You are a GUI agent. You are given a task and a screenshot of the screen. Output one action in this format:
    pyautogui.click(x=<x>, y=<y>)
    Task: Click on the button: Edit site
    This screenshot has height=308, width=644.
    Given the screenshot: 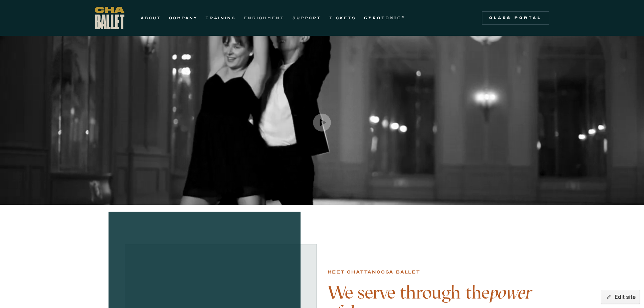 What is the action you would take?
    pyautogui.click(x=620, y=296)
    